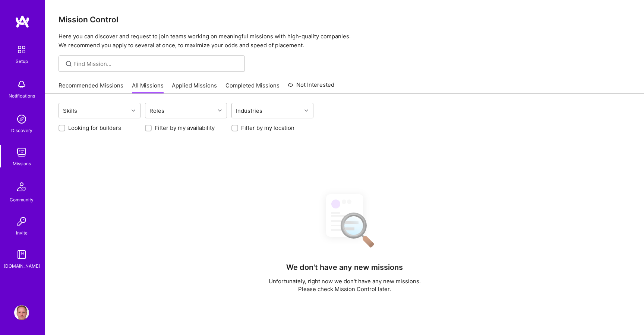  Describe the element at coordinates (69, 64) in the screenshot. I see `i: icon SearchGrey` at that location.